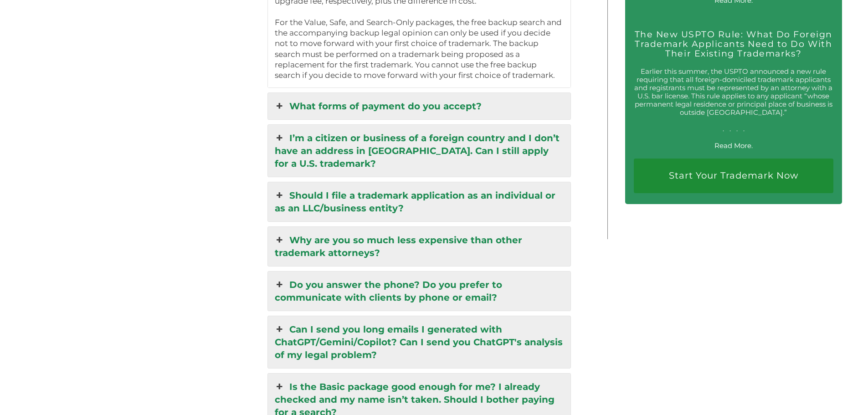 The width and height of the screenshot is (868, 415). Describe the element at coordinates (419, 246) in the screenshot. I see `a: Why are you so much less expensive than other trademark attorneys?` at that location.